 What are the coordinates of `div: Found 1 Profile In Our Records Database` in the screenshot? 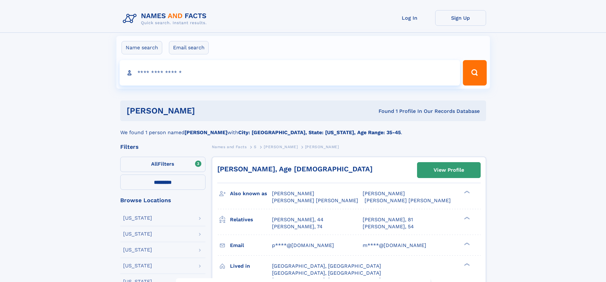 It's located at (383, 111).